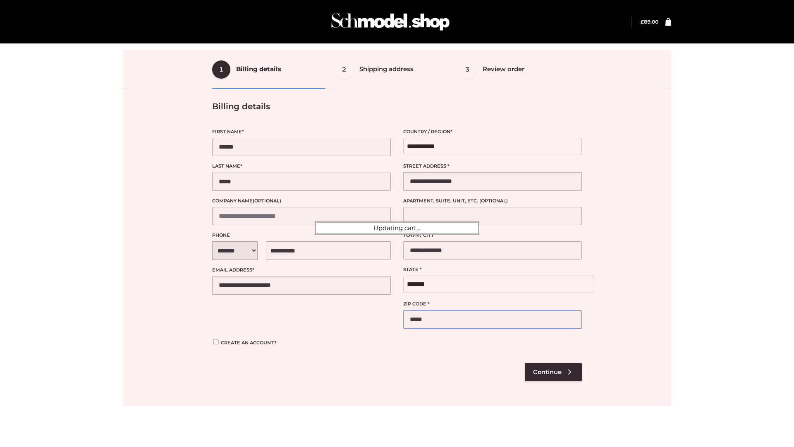  Describe the element at coordinates (397, 228) in the screenshot. I see `div: Updating cart...` at that location.